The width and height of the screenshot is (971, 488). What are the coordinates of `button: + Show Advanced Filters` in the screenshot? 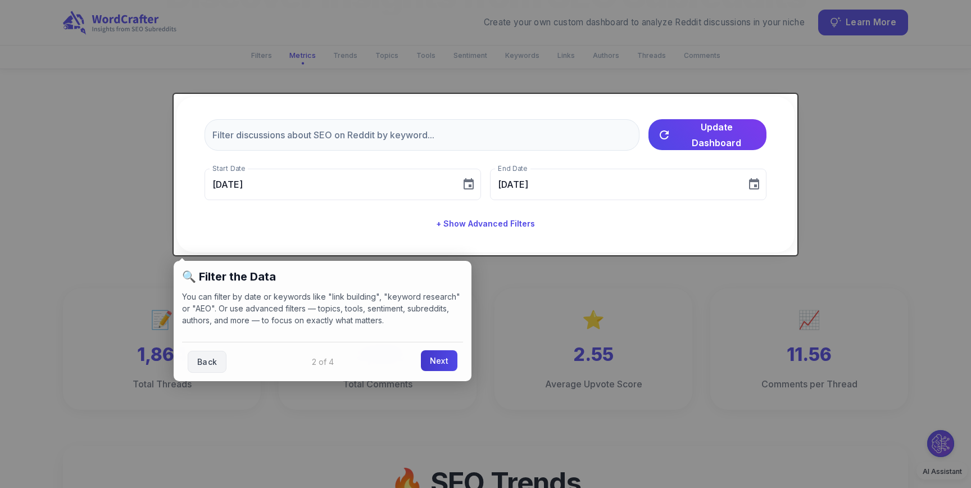 It's located at (485, 224).